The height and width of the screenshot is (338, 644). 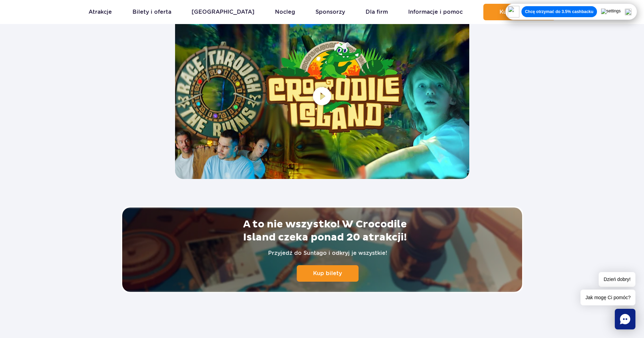 I want to click on p: Przyjedź do Suntago i odkryj je wszystkie!, so click(x=327, y=253).